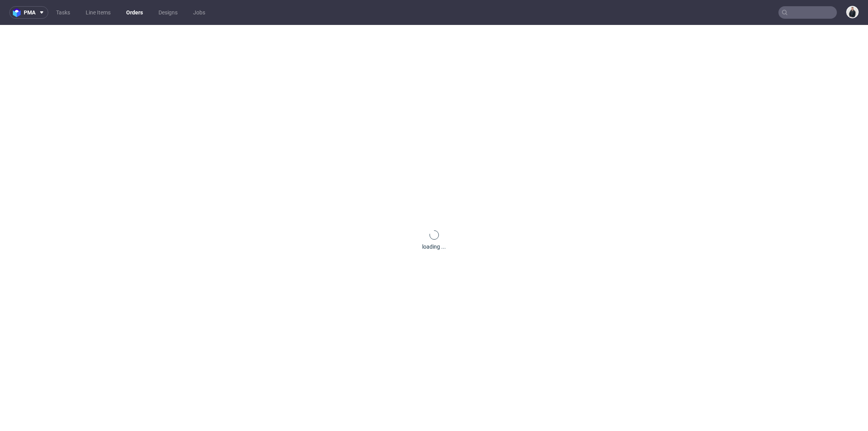 This screenshot has height=431, width=868. Describe the element at coordinates (168, 13) in the screenshot. I see `a: Designs` at that location.